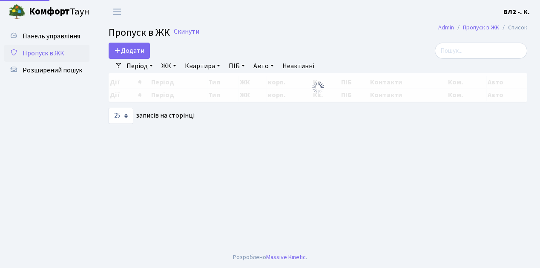 Image resolution: width=540 pixels, height=268 pixels. What do you see at coordinates (140, 66) in the screenshot?
I see `a: Період` at bounding box center [140, 66].